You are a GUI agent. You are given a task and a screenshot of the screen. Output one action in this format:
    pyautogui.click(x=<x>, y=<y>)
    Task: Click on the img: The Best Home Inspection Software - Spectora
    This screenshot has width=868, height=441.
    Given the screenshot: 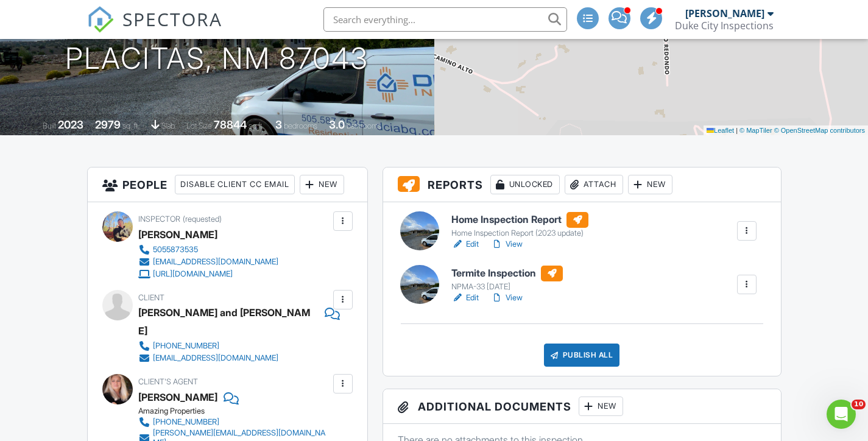 What is the action you would take?
    pyautogui.click(x=101, y=19)
    